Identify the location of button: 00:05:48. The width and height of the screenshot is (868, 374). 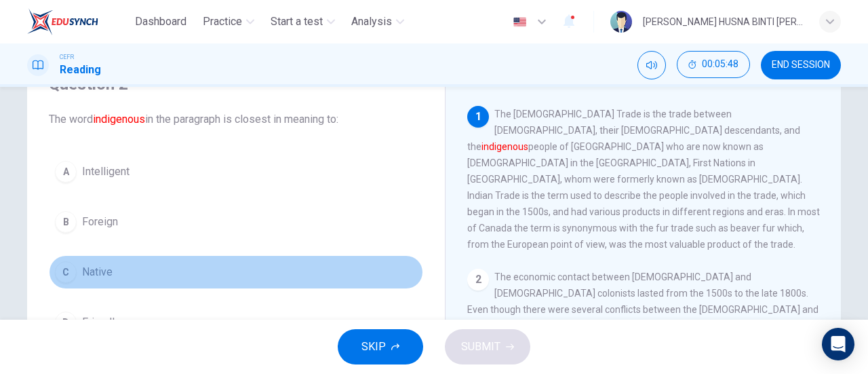
(713, 65).